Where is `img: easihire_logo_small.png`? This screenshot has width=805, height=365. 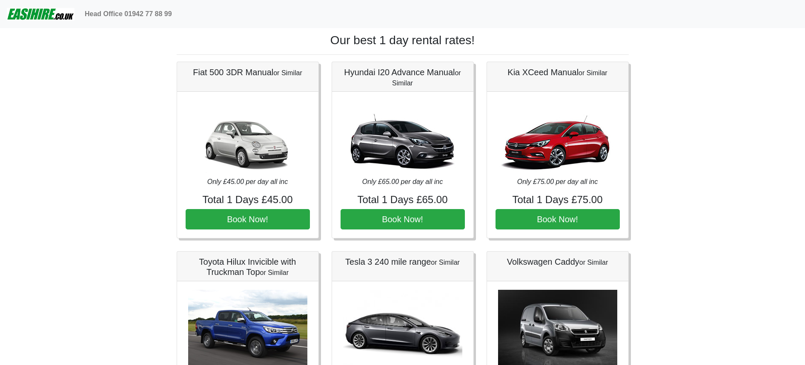 img: easihire_logo_small.png is located at coordinates (40, 14).